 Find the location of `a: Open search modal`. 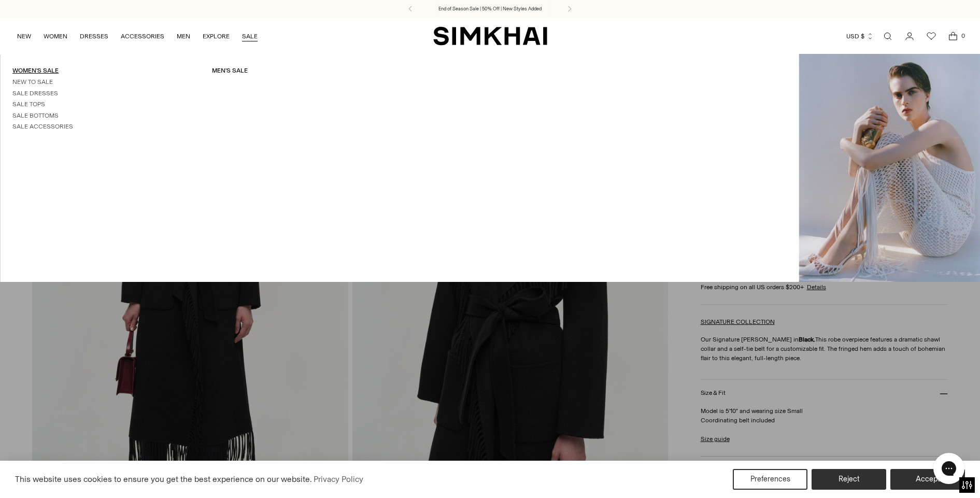

a: Open search modal is located at coordinates (888, 36).